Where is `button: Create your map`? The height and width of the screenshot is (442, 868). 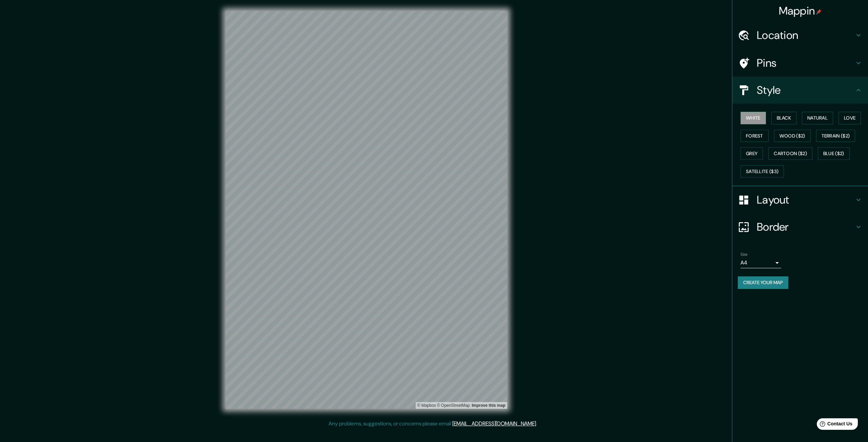
button: Create your map is located at coordinates (763, 282).